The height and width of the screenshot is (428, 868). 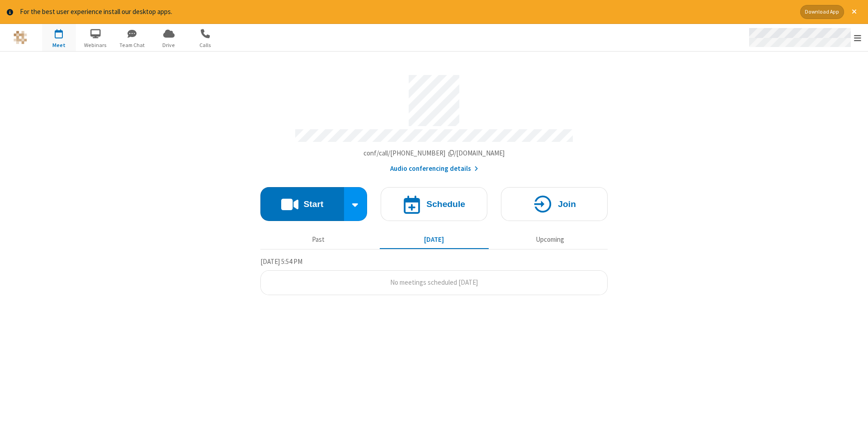 I want to click on section: Account details, so click(x=434, y=121).